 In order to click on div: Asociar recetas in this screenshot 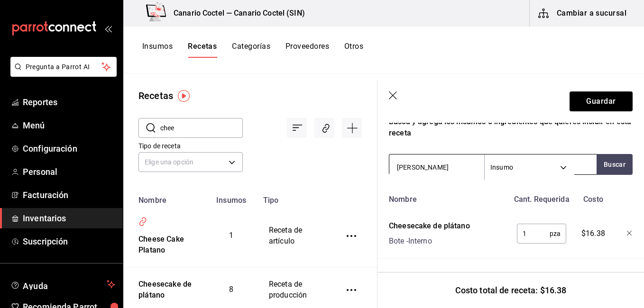, I will do `click(325, 128)`.